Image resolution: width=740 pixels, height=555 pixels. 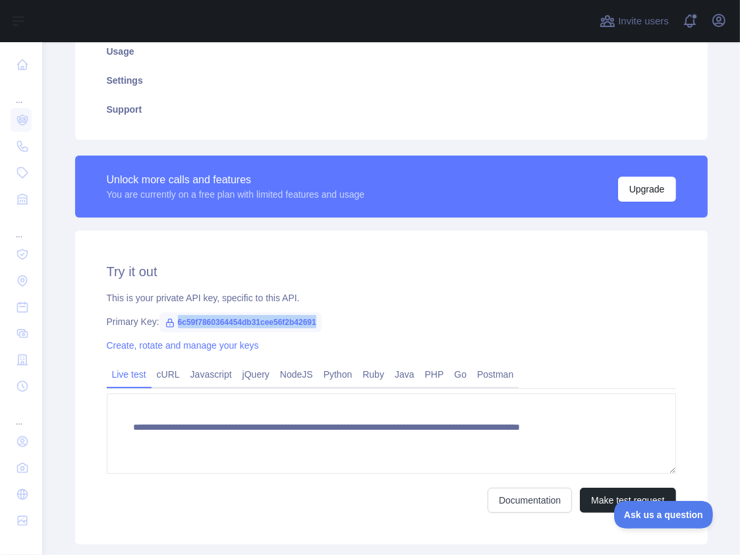 I want to click on a: PHP, so click(x=434, y=374).